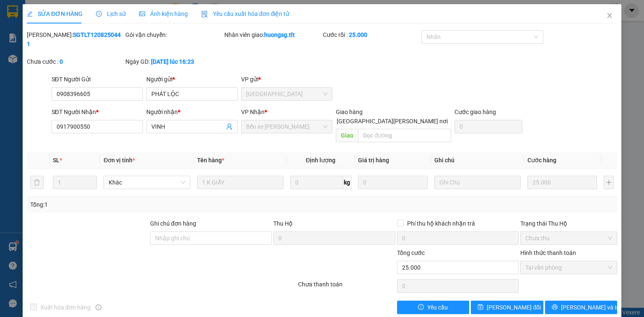  Describe the element at coordinates (609, 182) in the screenshot. I see `button: plus` at that location.